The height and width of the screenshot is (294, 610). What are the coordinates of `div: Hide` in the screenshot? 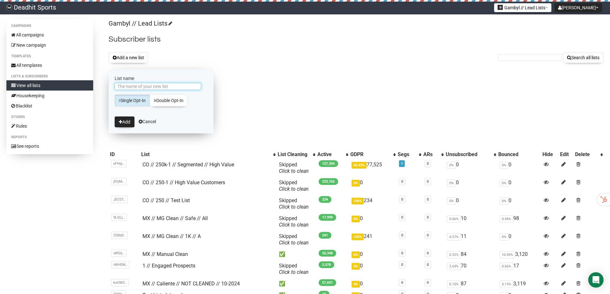 It's located at (549, 155).